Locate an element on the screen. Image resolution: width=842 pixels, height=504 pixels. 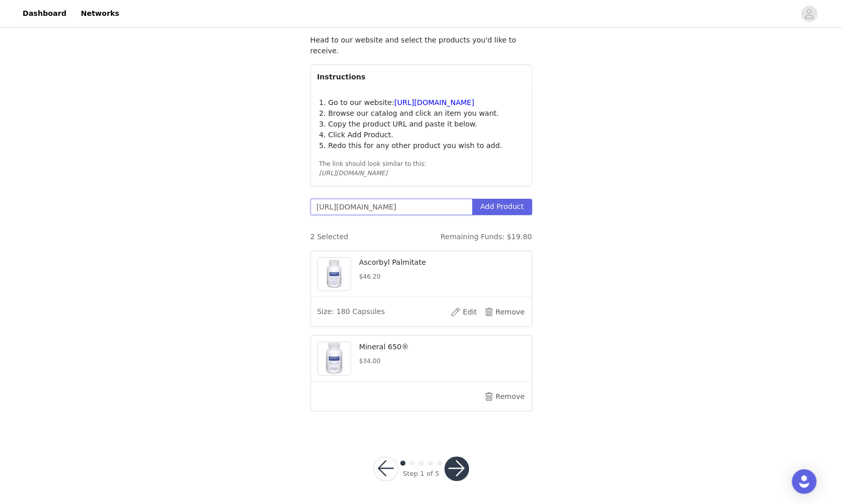
a: Dashboard is located at coordinates (44, 13).